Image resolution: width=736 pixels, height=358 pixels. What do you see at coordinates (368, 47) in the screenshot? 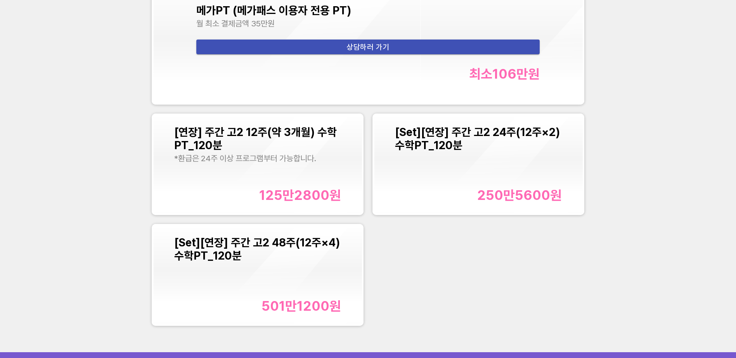
I see `button: 상담하러 가기` at bounding box center [368, 47].